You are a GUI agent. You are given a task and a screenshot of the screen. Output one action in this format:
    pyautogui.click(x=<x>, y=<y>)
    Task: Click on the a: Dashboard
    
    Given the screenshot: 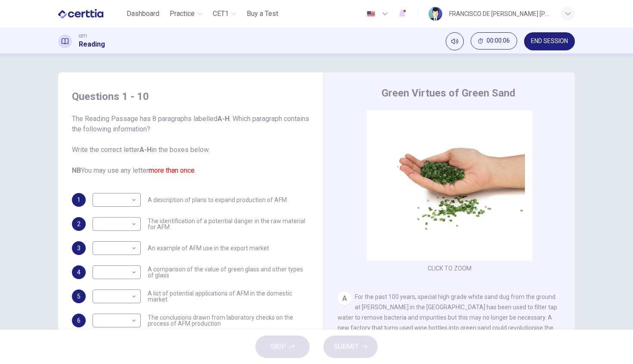 What is the action you would take?
    pyautogui.click(x=143, y=14)
    